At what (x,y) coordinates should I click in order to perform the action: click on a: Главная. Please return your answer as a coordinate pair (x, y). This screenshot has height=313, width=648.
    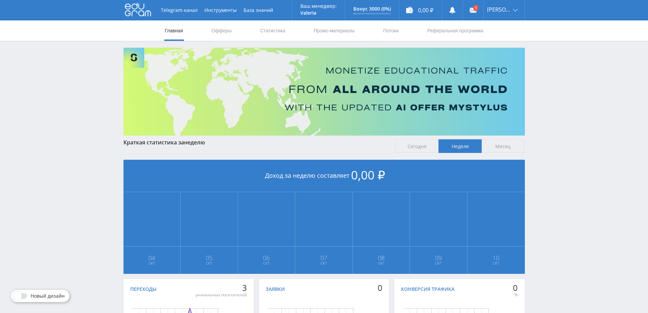
    Looking at the image, I should click on (174, 31).